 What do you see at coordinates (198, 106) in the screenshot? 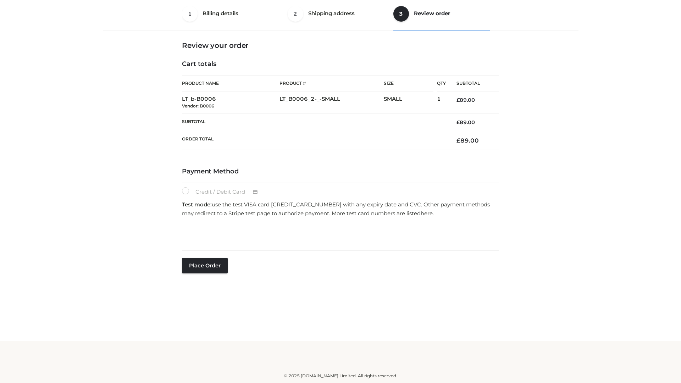
I see `small: Vendor: B0006` at bounding box center [198, 106].